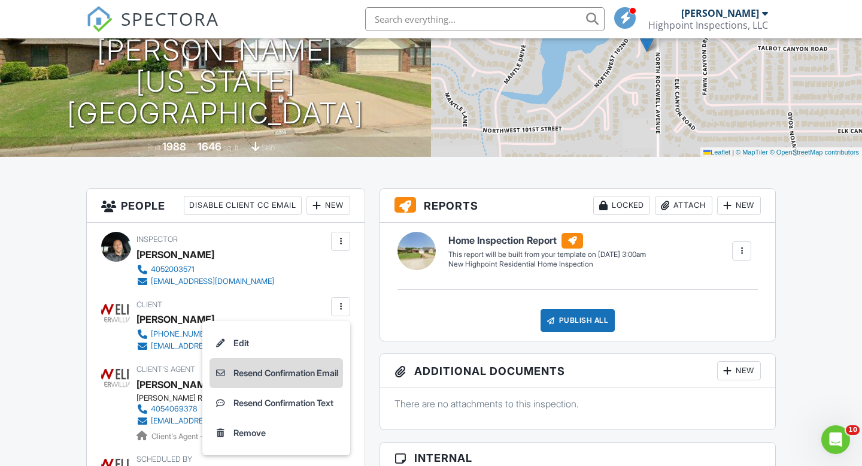 The height and width of the screenshot is (466, 862). What do you see at coordinates (268, 147) in the screenshot?
I see `span: slab` at bounding box center [268, 147].